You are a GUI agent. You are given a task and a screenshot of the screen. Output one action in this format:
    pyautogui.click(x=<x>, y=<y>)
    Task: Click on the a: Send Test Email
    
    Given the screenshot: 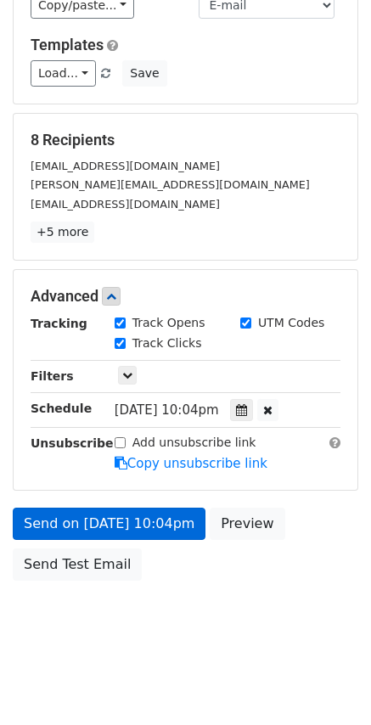 What is the action you would take?
    pyautogui.click(x=77, y=564)
    